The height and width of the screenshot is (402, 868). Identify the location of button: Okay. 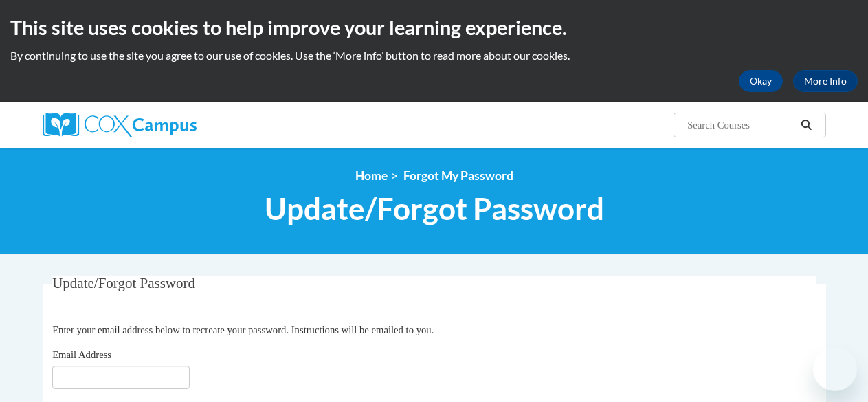
(760, 81).